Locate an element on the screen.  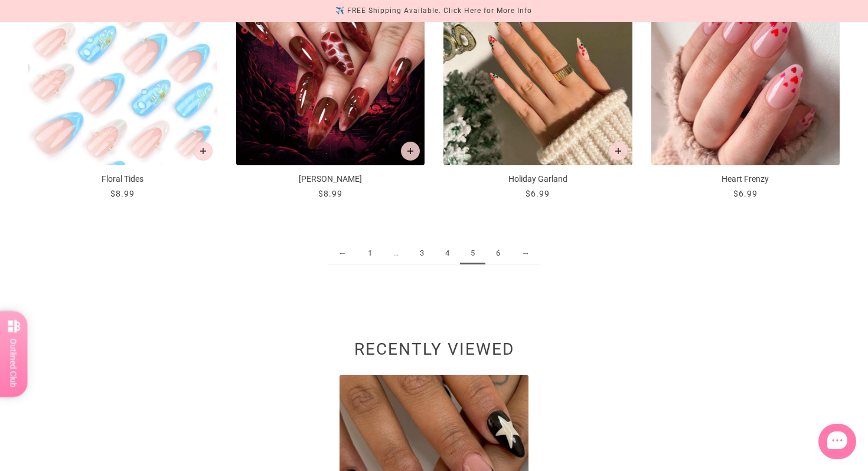
p: Heart Frenzy is located at coordinates (746, 179).